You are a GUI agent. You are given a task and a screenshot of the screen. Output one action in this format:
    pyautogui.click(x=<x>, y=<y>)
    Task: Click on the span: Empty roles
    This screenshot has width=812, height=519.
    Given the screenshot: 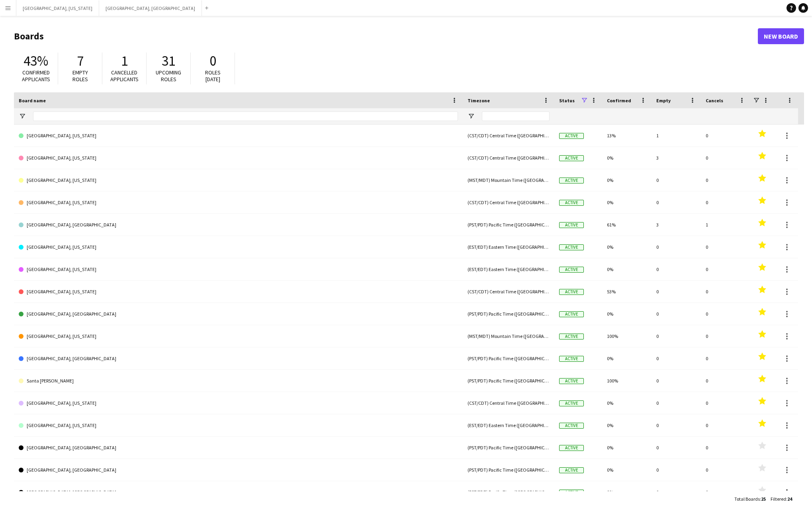 What is the action you would take?
    pyautogui.click(x=80, y=76)
    